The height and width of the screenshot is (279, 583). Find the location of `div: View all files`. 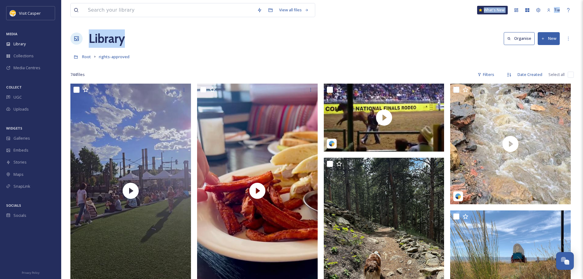

div: View all files is located at coordinates (294, 10).